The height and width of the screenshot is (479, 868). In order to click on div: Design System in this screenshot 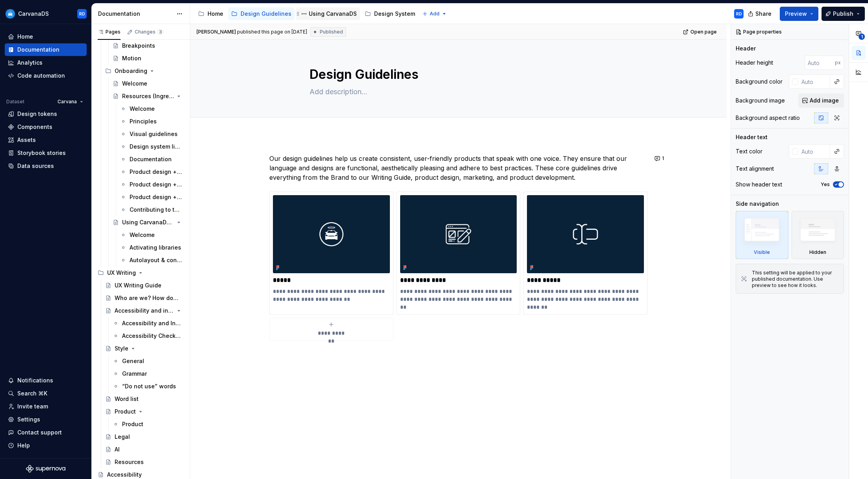, I will do `click(395, 14)`.